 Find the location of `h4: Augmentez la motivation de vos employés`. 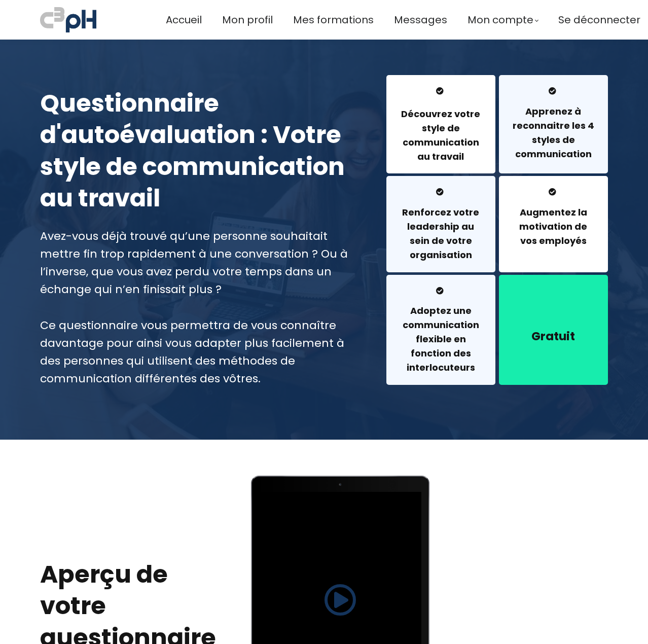

h4: Augmentez la motivation de vos employés is located at coordinates (553, 227).